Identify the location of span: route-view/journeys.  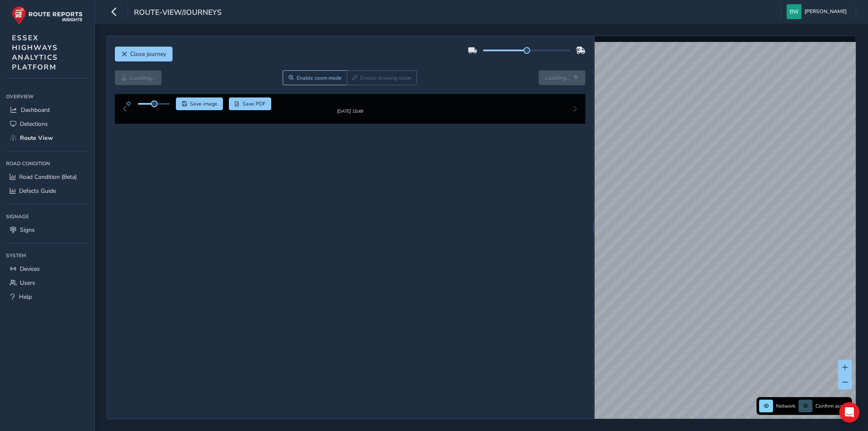
(177, 13).